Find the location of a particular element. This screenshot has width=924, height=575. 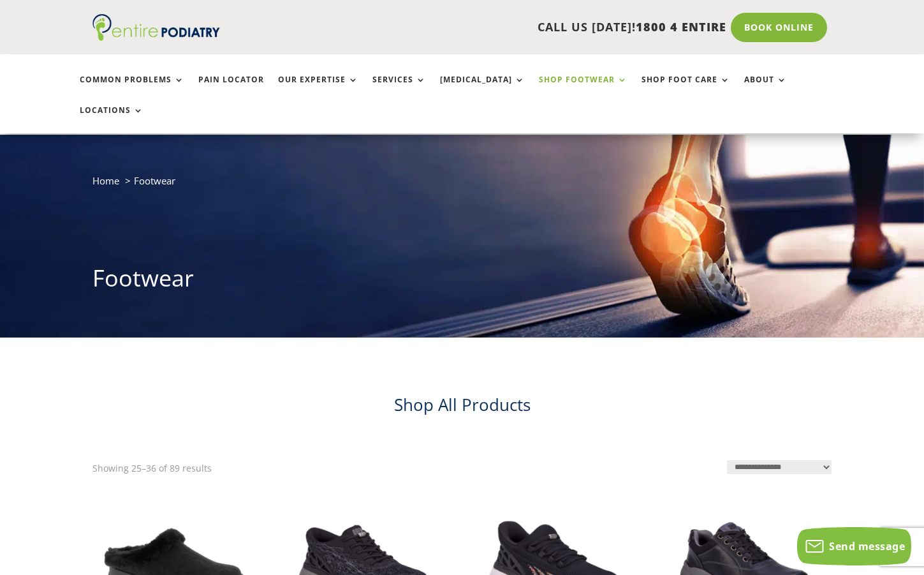

a: Shop Footwear is located at coordinates (583, 88).